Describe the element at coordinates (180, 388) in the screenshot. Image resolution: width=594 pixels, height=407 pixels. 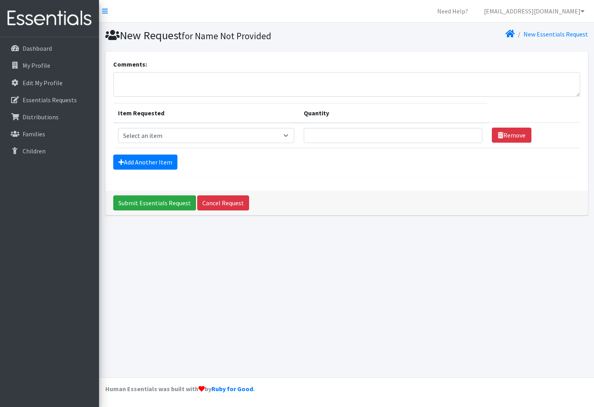
I see `strong: Human Essentials was built with by .` at that location.